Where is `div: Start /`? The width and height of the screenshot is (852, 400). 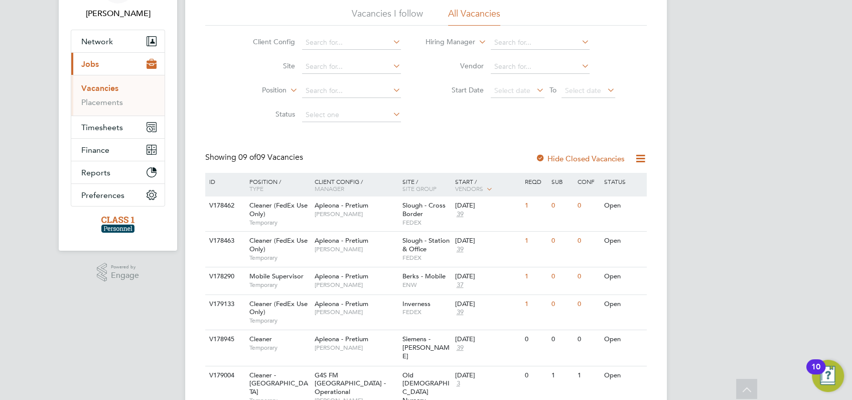 div: Start / is located at coordinates (487, 185).